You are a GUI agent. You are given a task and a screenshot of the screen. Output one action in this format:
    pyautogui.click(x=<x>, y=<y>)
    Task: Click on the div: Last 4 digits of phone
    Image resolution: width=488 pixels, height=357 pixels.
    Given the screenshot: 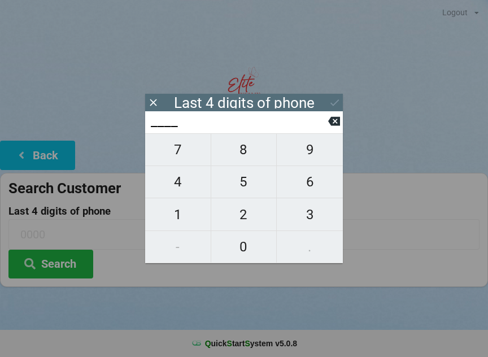 What is the action you would take?
    pyautogui.click(x=244, y=103)
    